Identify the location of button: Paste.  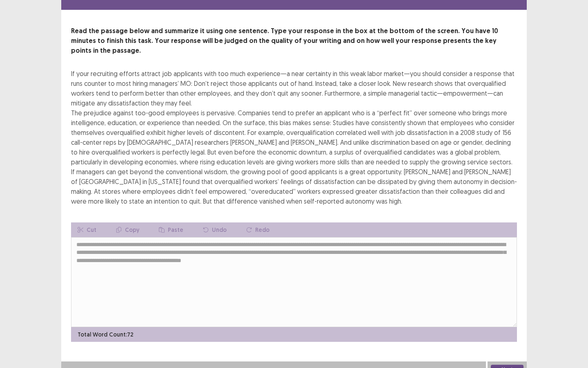
(171, 230).